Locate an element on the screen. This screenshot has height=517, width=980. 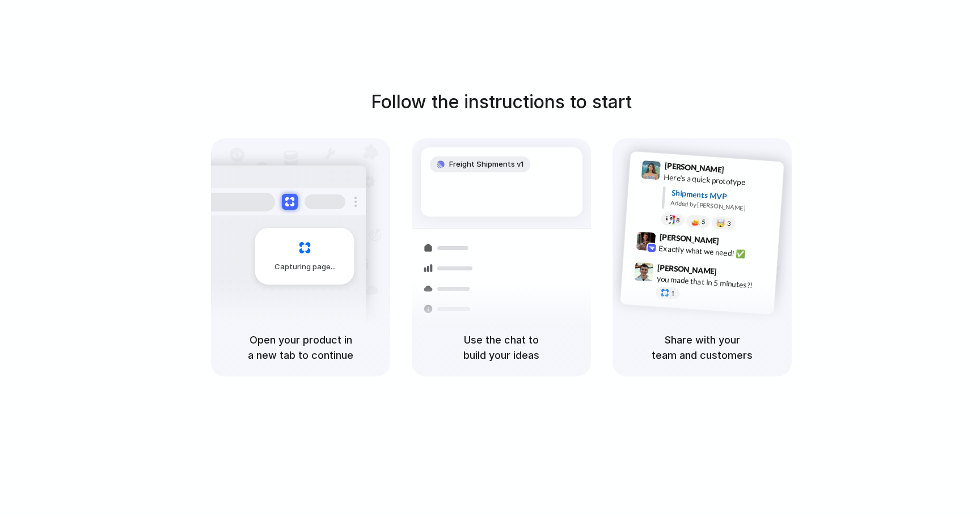
span: 1 is located at coordinates (673, 293).